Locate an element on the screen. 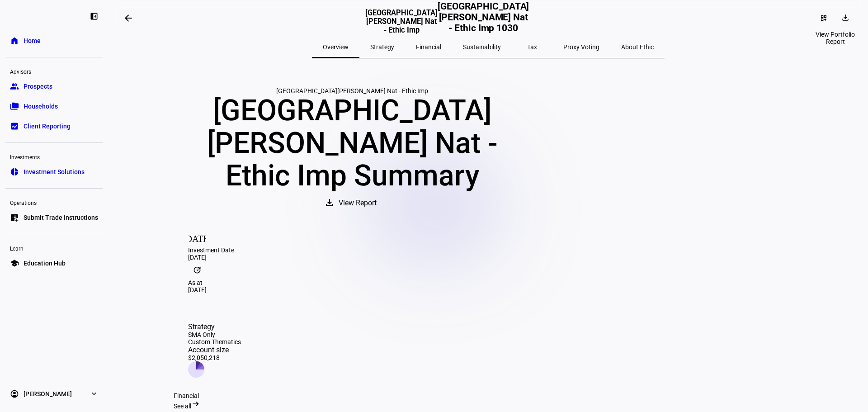 The width and height of the screenshot is (868, 412). div: Advisors is located at coordinates (54, 71).